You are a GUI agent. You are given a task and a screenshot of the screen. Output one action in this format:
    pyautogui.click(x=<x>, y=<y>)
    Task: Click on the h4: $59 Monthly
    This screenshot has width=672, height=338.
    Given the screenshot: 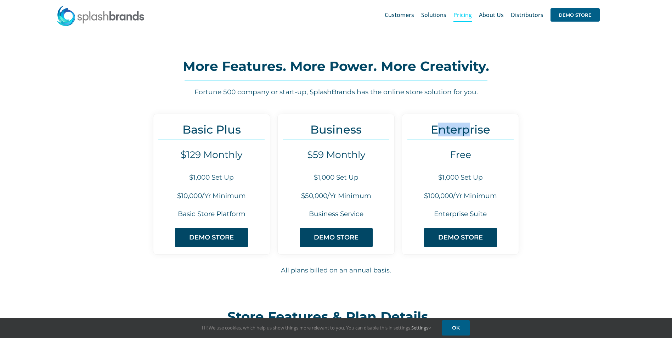 What is the action you would take?
    pyautogui.click(x=336, y=155)
    